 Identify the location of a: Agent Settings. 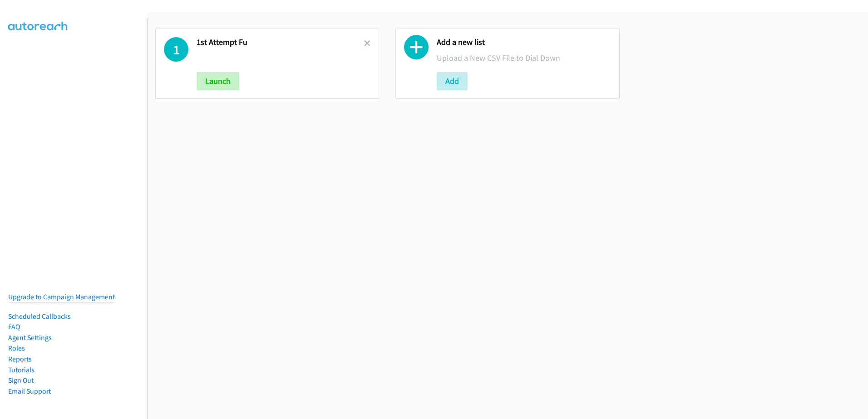
(30, 337).